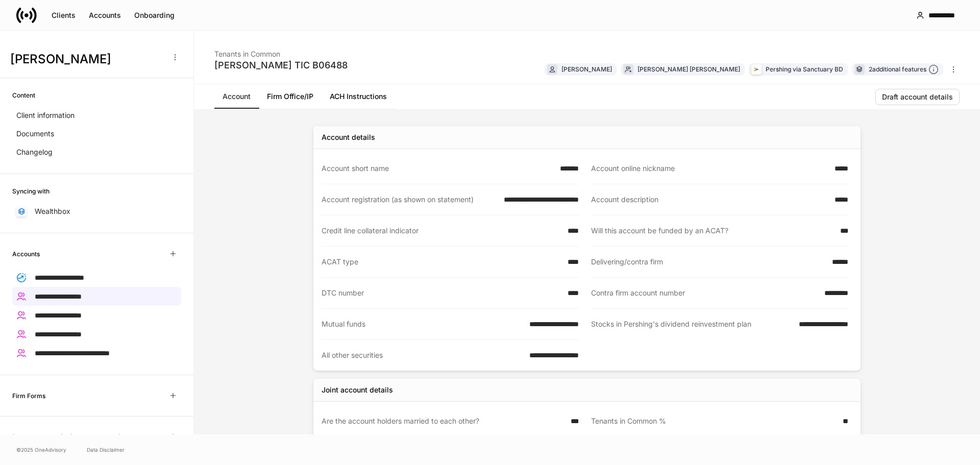  Describe the element at coordinates (29, 396) in the screenshot. I see `h6: Firm Forms` at that location.